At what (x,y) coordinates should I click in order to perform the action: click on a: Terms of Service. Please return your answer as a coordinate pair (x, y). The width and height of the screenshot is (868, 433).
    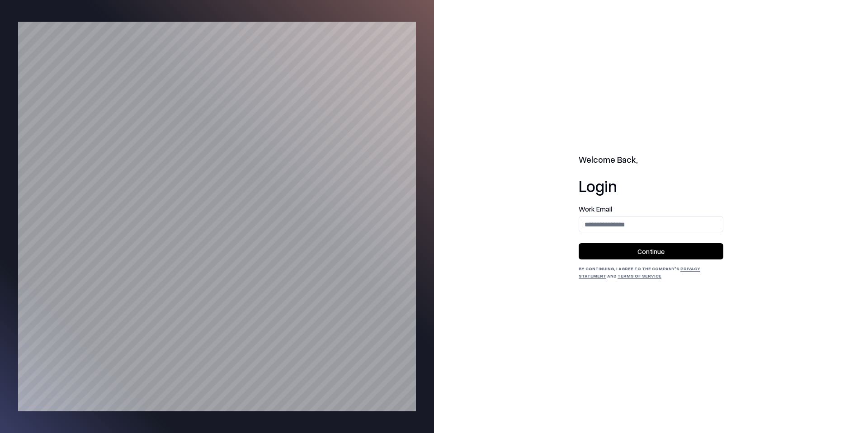
    Looking at the image, I should click on (639, 276).